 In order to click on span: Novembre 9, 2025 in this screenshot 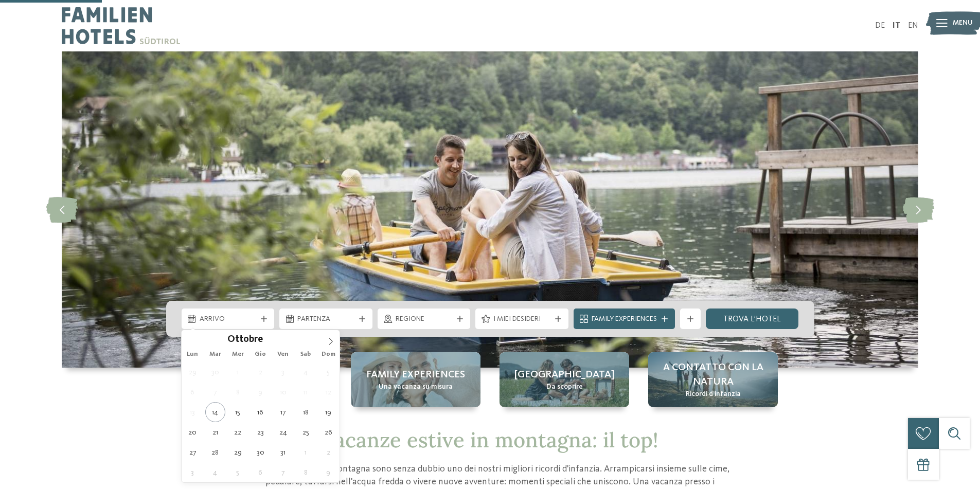, I will do `click(328, 472)`.